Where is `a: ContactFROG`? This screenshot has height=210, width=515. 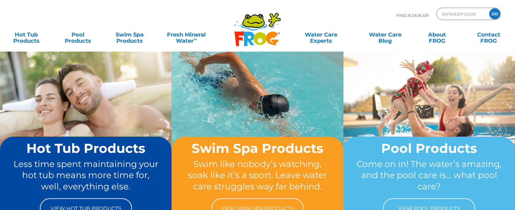 a: ContactFROG is located at coordinates (489, 35).